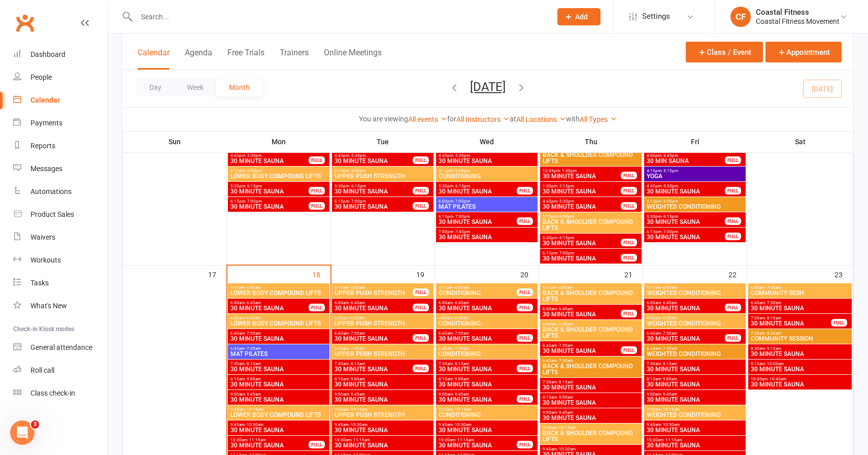  Describe the element at coordinates (41, 77) in the screenshot. I see `div: People` at that location.